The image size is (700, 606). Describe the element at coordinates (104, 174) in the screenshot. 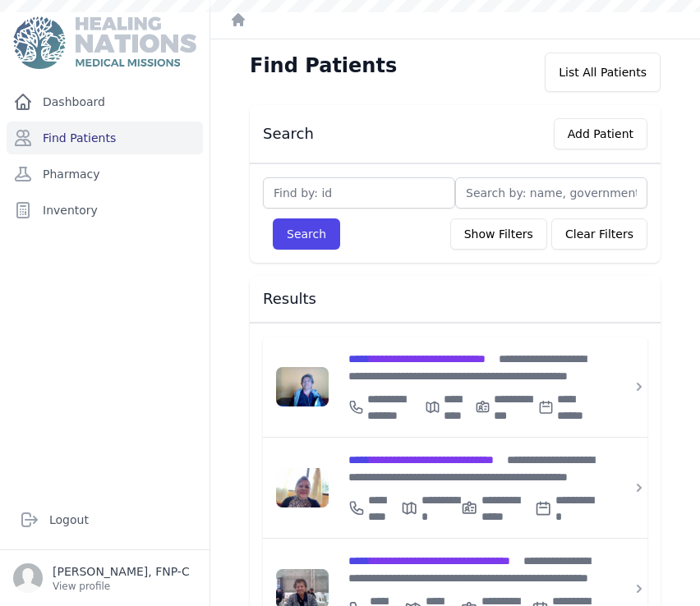

I see `a: Pharmacy` at that location.